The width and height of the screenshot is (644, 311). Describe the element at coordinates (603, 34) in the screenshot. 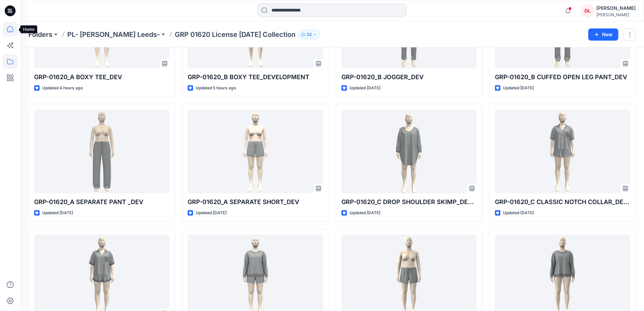

I see `button: New` at that location.